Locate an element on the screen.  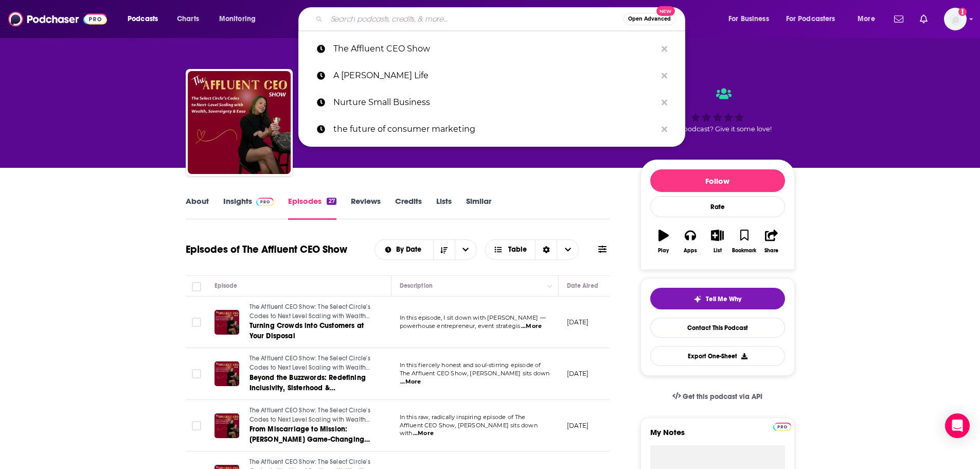
button: Bookmark is located at coordinates (744, 241).